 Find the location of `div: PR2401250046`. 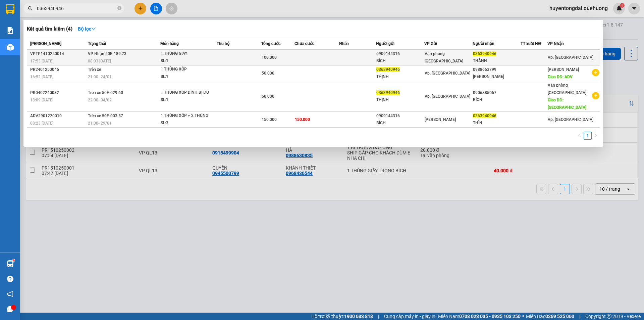

div: PR2401250046 is located at coordinates (58, 70).